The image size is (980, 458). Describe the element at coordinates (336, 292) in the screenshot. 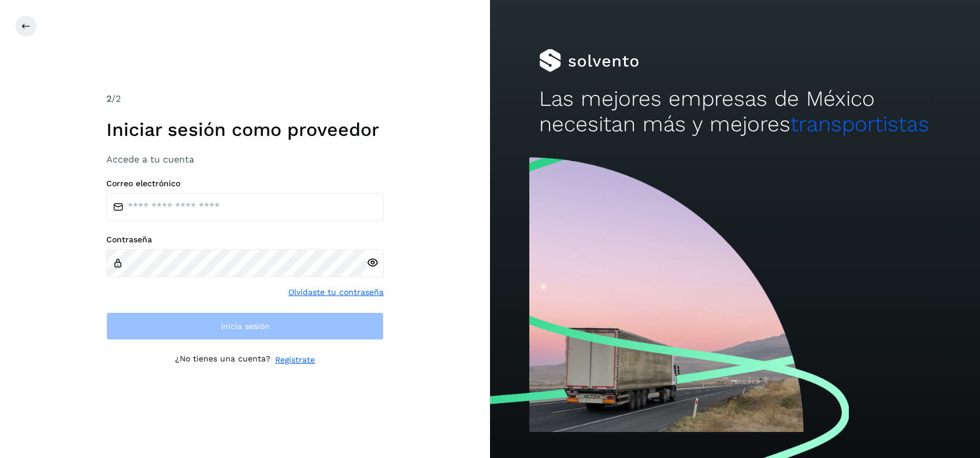

I see `a: Olvidaste tu contraseña` at that location.